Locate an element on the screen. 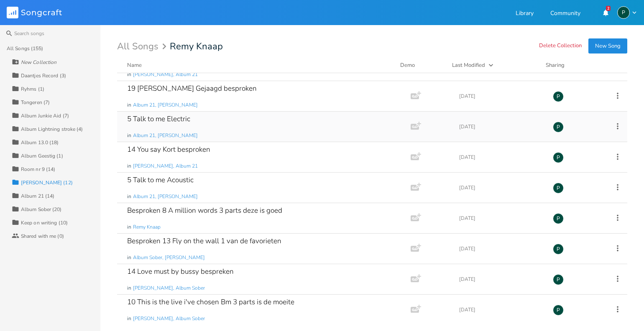 This screenshot has height=331, width=644. div: 2 is located at coordinates (608, 9).